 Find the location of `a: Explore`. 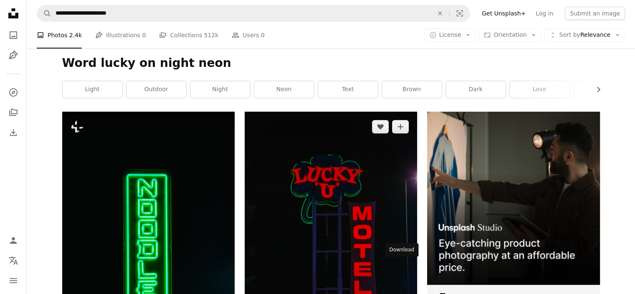

a: Explore is located at coordinates (13, 92).